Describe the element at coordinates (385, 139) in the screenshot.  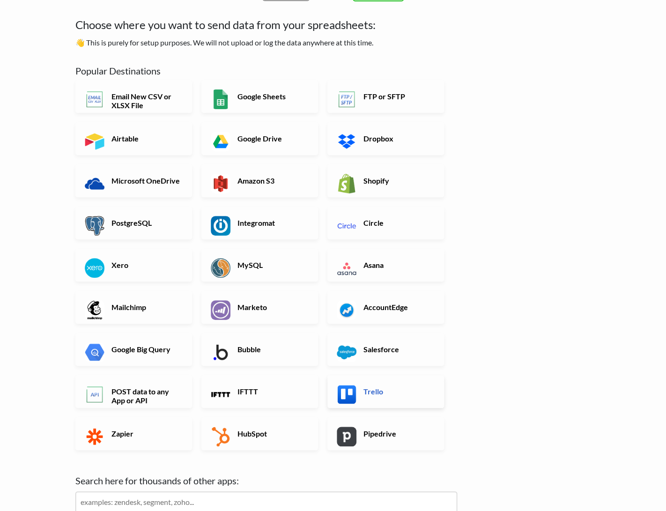
I see `a: Dropbox` at that location.